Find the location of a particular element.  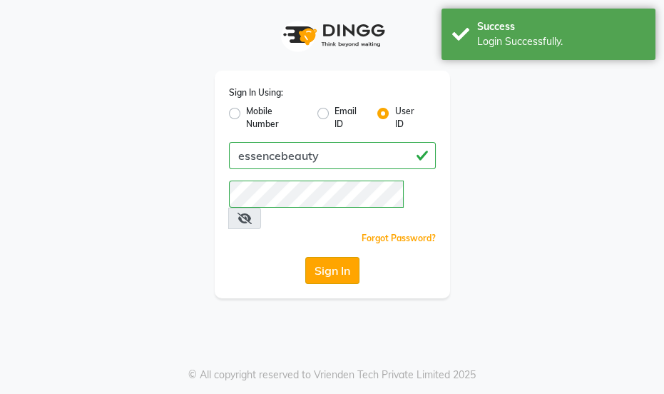

label: Email ID is located at coordinates (350, 118).